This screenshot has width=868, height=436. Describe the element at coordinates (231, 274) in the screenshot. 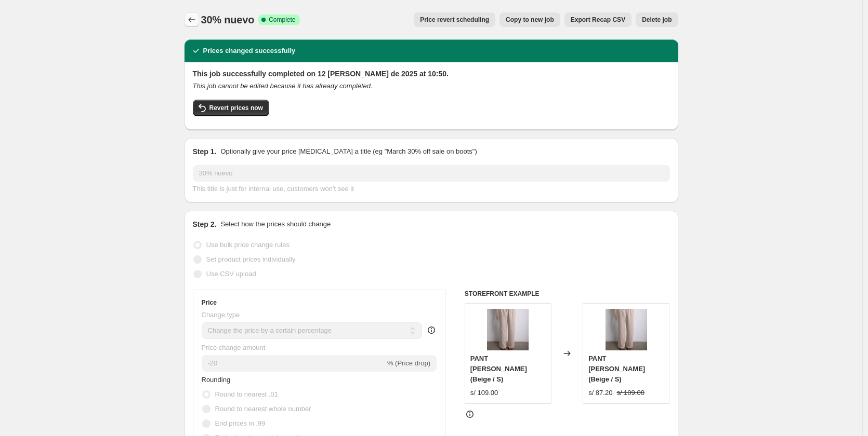

I see `span: Use CSV upload` at that location.